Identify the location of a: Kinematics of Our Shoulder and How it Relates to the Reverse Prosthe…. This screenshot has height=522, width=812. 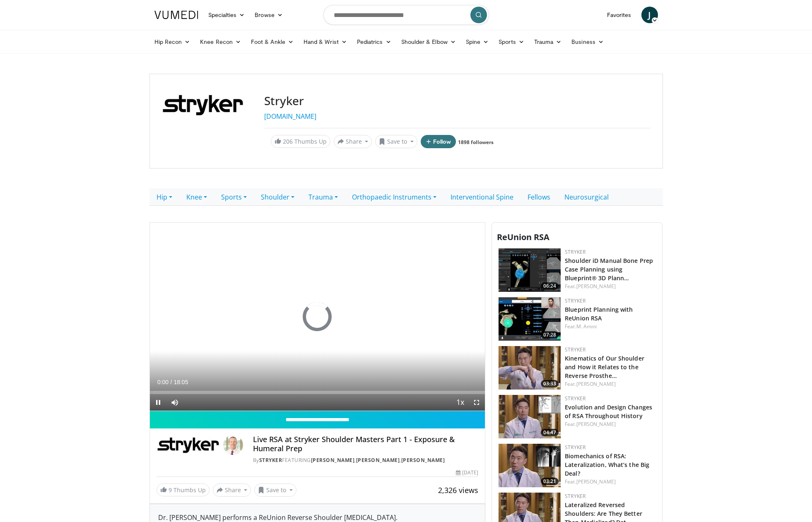
(604, 367).